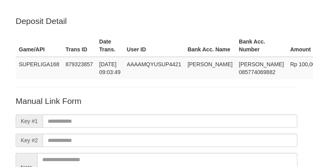  I want to click on span: Key #1, so click(29, 121).